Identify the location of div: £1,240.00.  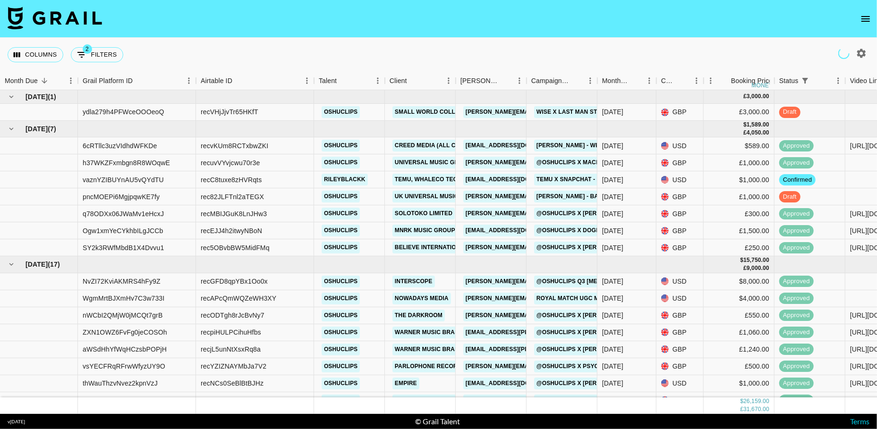
(739, 350).